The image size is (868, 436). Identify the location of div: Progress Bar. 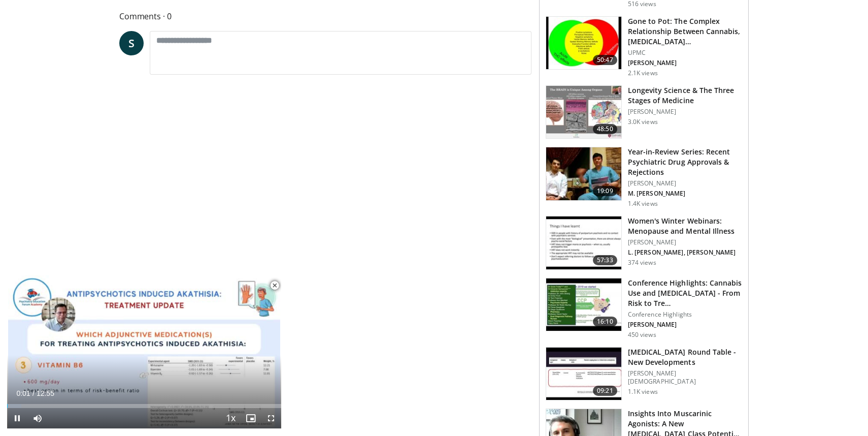
(144, 406).